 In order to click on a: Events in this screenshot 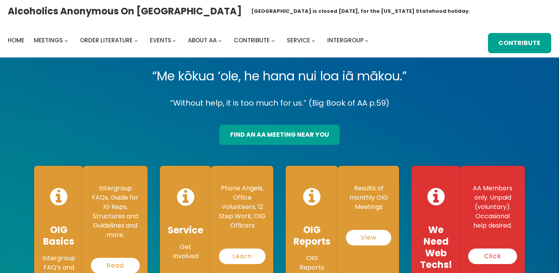, I will do `click(160, 40)`.